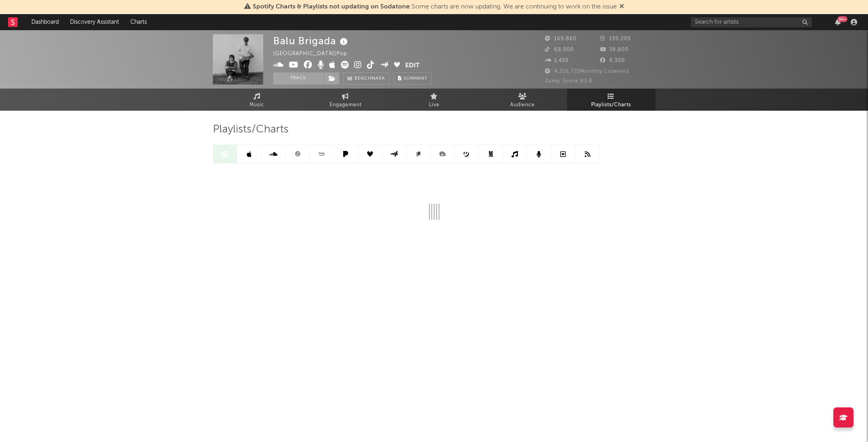 The image size is (868, 442). I want to click on a: Charts, so click(138, 22).